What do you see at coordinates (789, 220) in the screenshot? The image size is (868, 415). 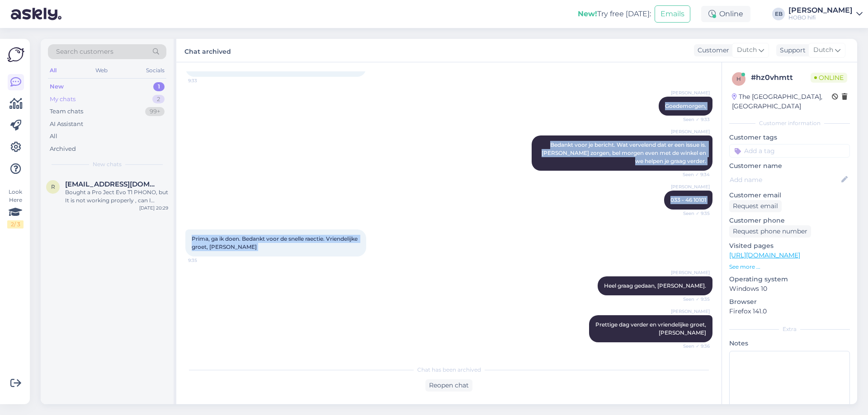 I see `p: Customer phone` at bounding box center [789, 220].